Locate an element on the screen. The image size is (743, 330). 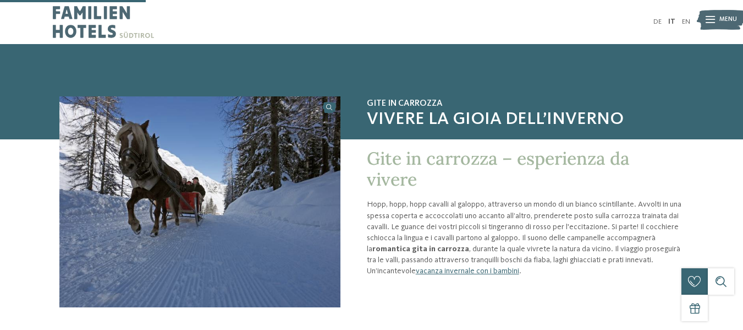
p: Hopp, hopp, hopp cavalli al galoppo, attraverso un mondo di un bianco scintillante. Avvolti in un... is located at coordinates (526, 237).